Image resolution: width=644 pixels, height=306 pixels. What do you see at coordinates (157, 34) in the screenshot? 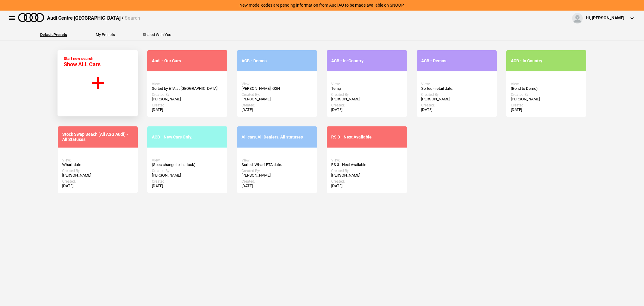
I see `button: Shared With You` at bounding box center [157, 34].